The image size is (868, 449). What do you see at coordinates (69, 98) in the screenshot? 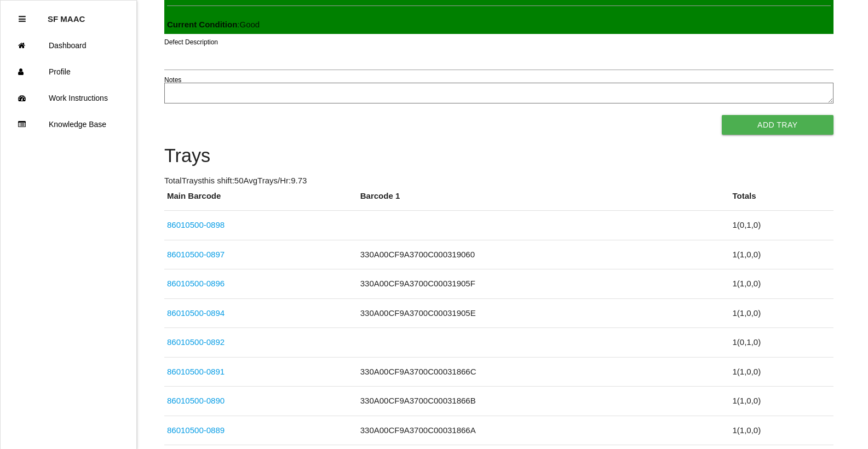
I see `a: Work Instructions` at bounding box center [69, 98].